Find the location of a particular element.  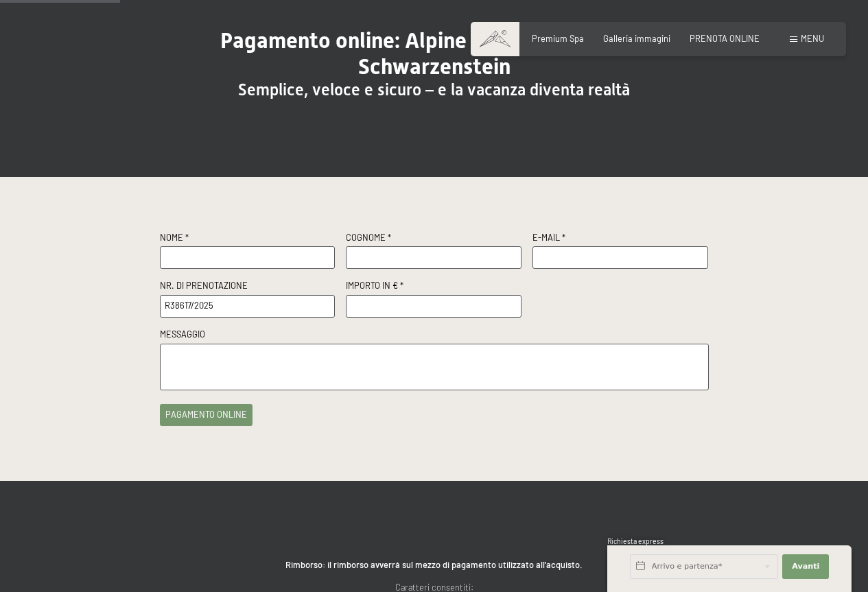

span: Menu is located at coordinates (812, 38).